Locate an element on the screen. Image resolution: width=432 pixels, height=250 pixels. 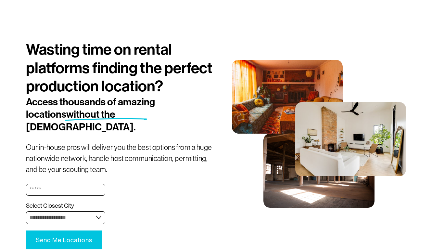
span: Send Me Locations is located at coordinates (64, 240).